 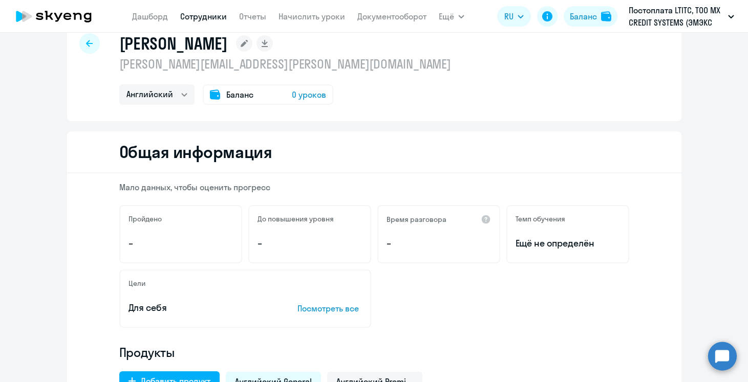 What do you see at coordinates (568, 244) in the screenshot?
I see `span: Ещё не определён` at bounding box center [568, 244].